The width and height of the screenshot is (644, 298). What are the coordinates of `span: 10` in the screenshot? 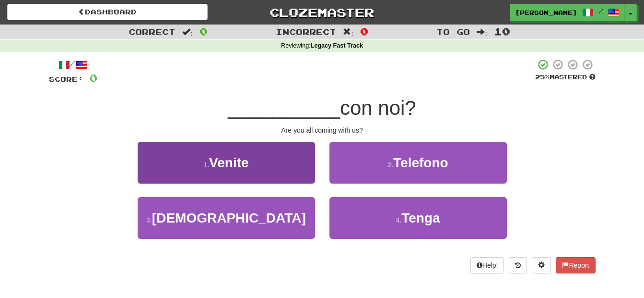 It's located at (503, 31).